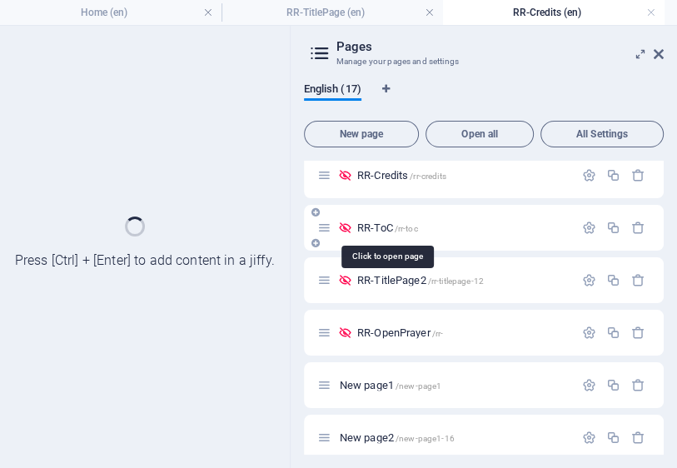  I want to click on h3: Manage your pages and settings, so click(483, 62).